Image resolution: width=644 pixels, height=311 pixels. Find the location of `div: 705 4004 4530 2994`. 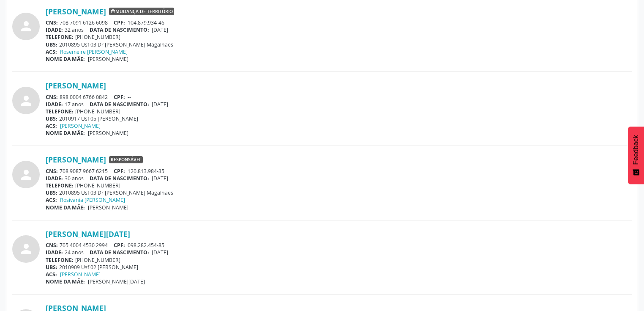

div: 705 4004 4530 2994 is located at coordinates (339, 245).